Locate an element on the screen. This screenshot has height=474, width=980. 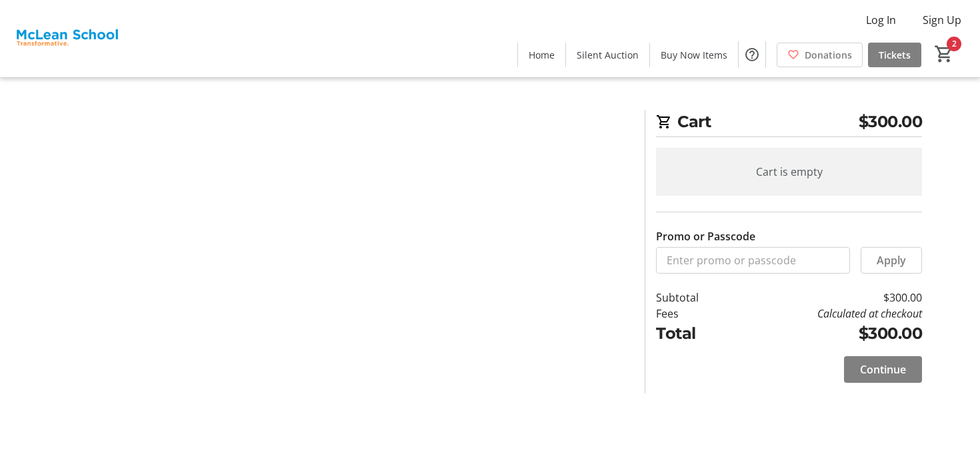
td: Total is located at coordinates (694, 334).